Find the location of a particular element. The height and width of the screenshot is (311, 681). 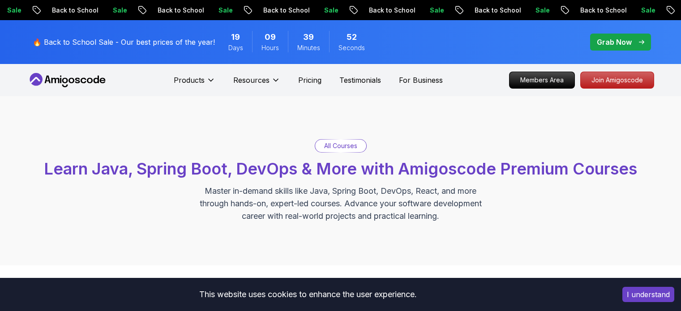

span: Learn Java, Spring Boot, DevOps & More with Amigoscode Premium Courses is located at coordinates (340, 169).